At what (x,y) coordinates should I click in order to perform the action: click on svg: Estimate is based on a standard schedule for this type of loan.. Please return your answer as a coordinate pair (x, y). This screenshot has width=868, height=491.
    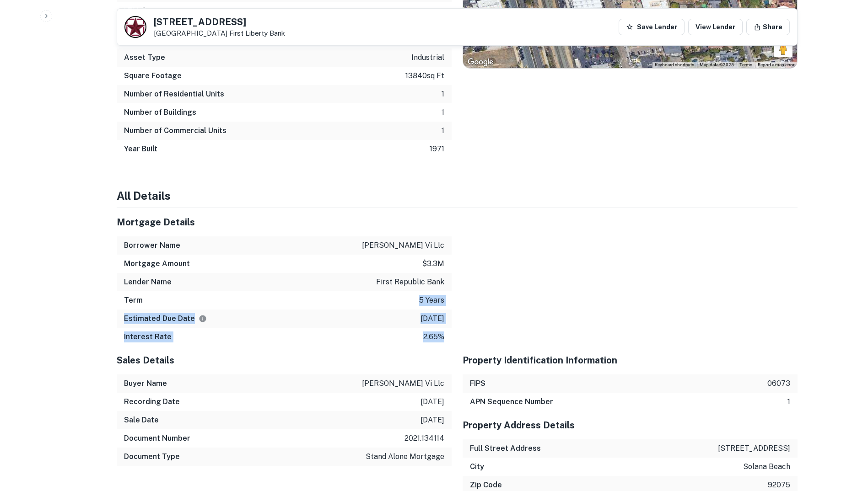
    Looking at the image, I should click on (203, 319).